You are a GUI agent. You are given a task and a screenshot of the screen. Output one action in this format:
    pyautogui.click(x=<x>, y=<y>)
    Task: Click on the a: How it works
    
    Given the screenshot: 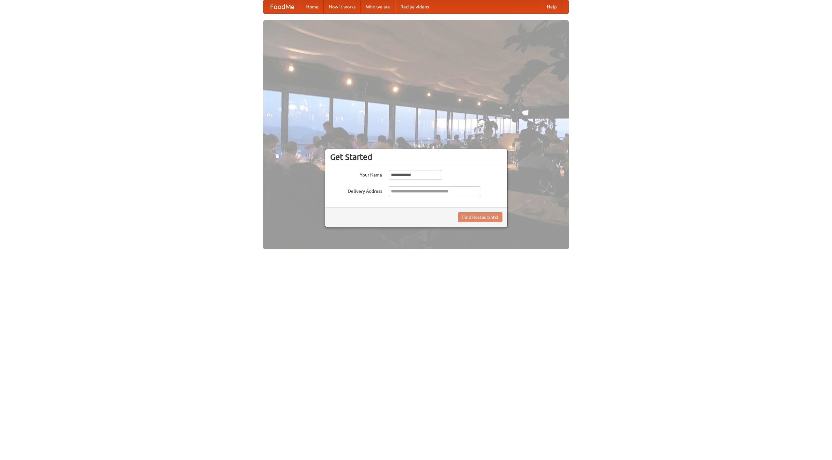 What is the action you would take?
    pyautogui.click(x=342, y=7)
    